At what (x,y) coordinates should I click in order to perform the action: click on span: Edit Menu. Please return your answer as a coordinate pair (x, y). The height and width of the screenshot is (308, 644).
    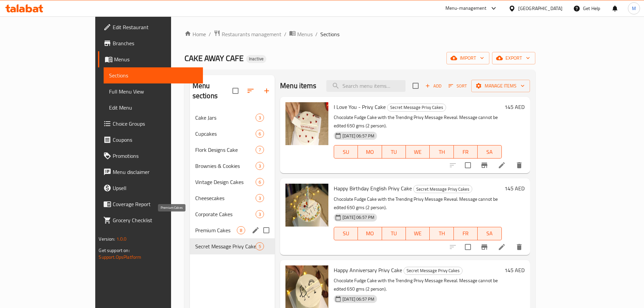
    Looking at the image, I should click on (153, 108).